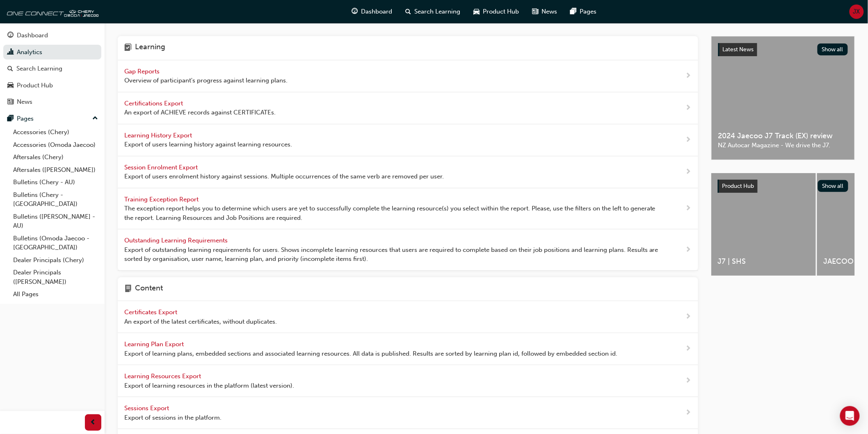 The image size is (868, 434). What do you see at coordinates (583, 11) in the screenshot?
I see `a: pages-iconPages` at bounding box center [583, 11].